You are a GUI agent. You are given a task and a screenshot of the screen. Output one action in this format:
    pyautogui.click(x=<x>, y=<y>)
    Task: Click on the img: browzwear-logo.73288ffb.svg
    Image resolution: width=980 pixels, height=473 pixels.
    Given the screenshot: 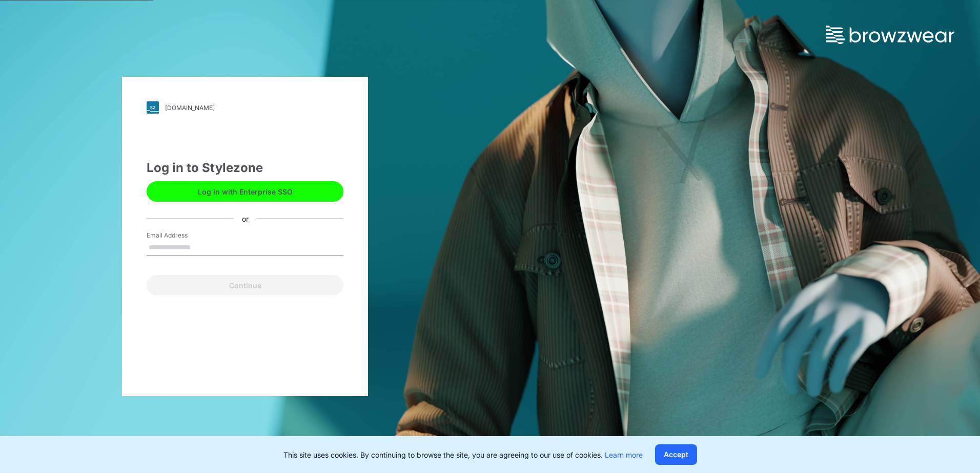 What is the action you would take?
    pyautogui.click(x=890, y=35)
    